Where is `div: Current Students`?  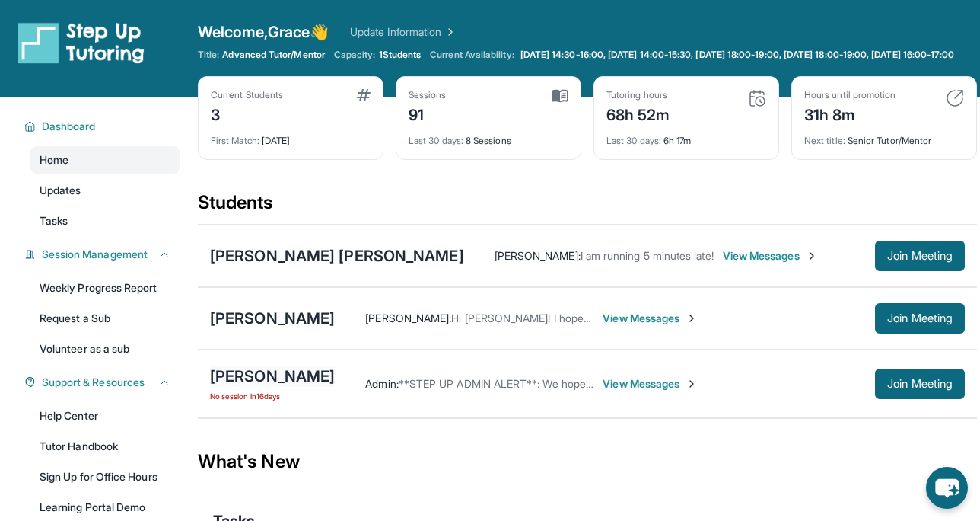 div: Current Students is located at coordinates (246, 95).